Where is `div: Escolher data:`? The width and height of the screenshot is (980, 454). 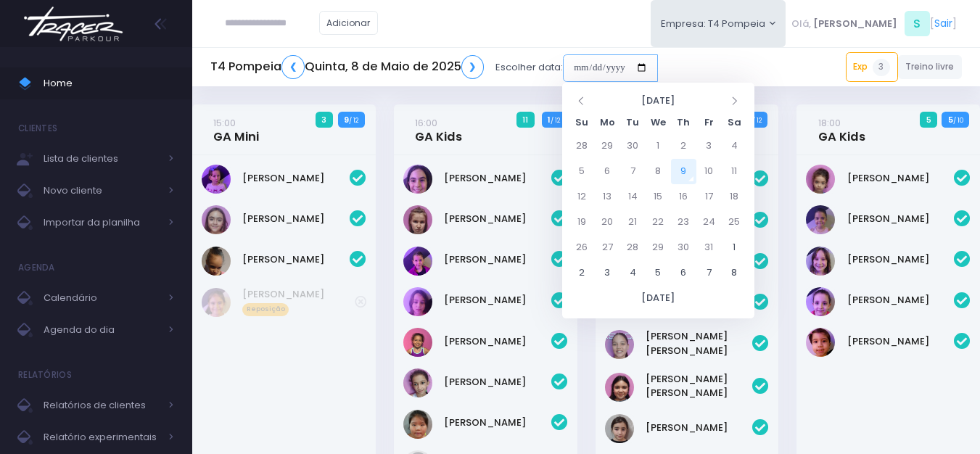
div: Escolher data: is located at coordinates (434, 68).